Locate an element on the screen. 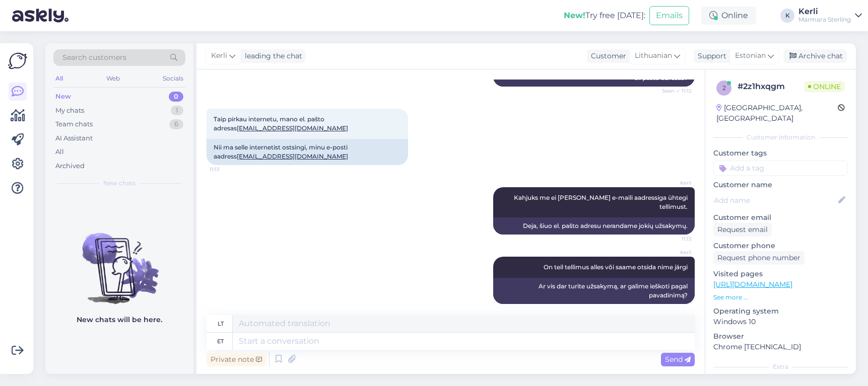  b: New! is located at coordinates (574, 15).